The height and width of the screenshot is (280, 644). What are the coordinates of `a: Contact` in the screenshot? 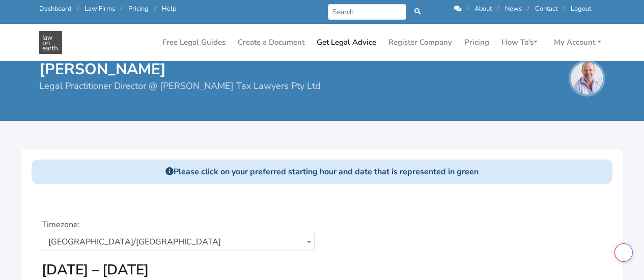 It's located at (546, 9).